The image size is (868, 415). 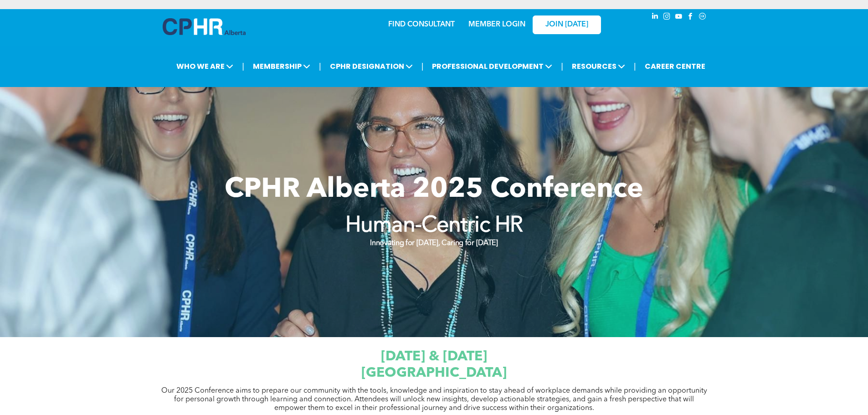 What do you see at coordinates (434, 190) in the screenshot?
I see `span: CPHR Alberta 2025 Conference` at bounding box center [434, 190].